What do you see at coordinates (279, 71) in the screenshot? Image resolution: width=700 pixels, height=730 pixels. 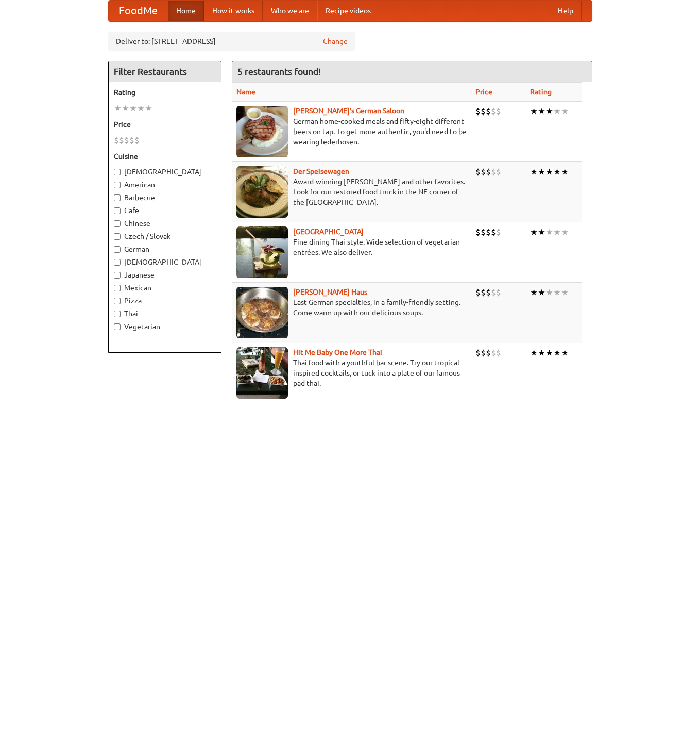 I see `ng-pluralize: 5 restaurants found!` at bounding box center [279, 71].